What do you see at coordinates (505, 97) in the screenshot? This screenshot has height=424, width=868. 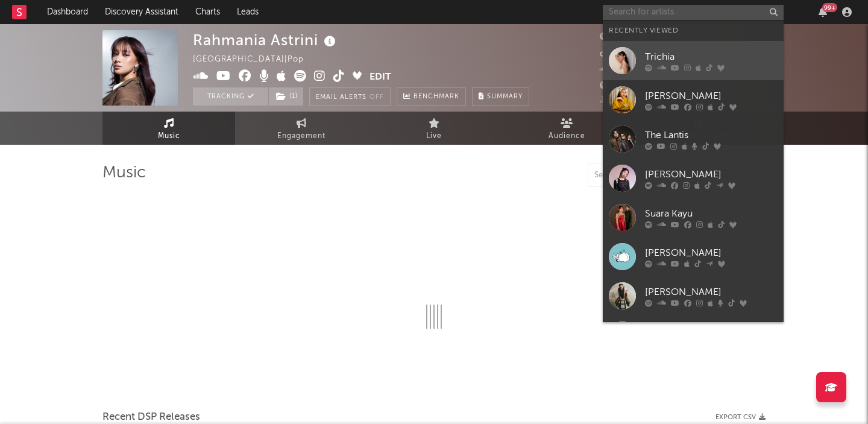 I see `span: Summary` at bounding box center [505, 97].